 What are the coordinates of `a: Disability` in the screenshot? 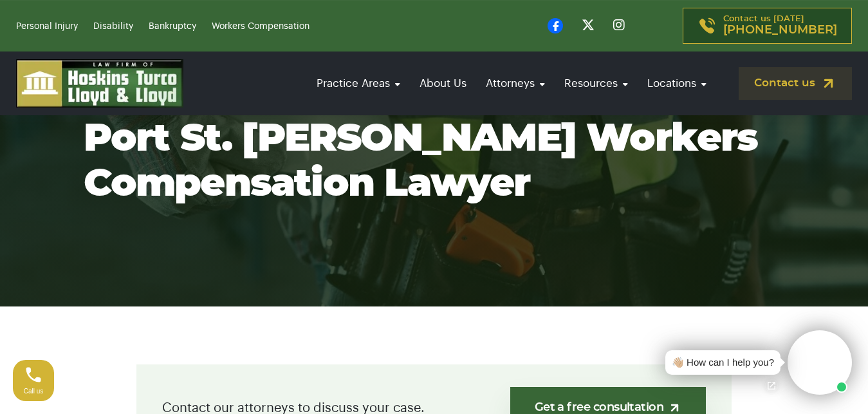 It's located at (113, 26).